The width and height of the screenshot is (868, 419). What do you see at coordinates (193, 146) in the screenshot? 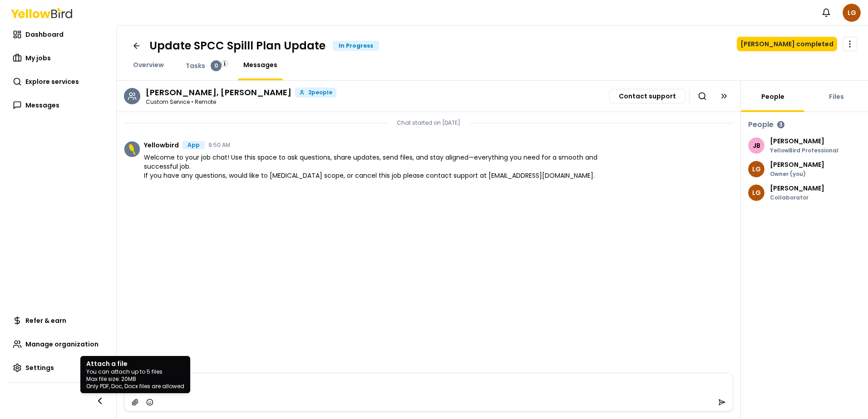
I see `div: App` at bounding box center [193, 146].